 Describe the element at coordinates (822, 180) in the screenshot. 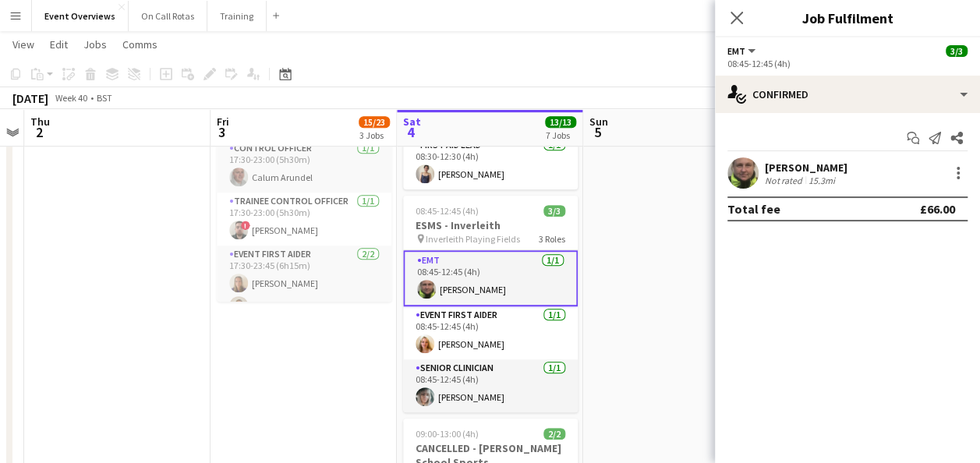

I see `div: 15.3mi` at that location.